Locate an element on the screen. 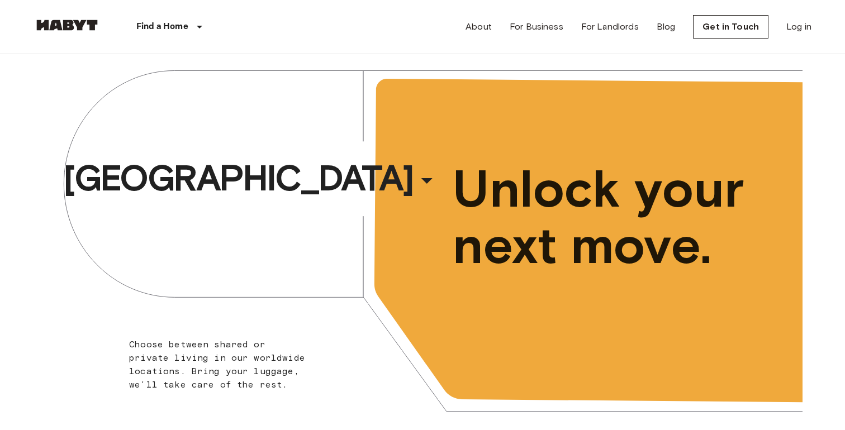  a: Log in is located at coordinates (798, 27).